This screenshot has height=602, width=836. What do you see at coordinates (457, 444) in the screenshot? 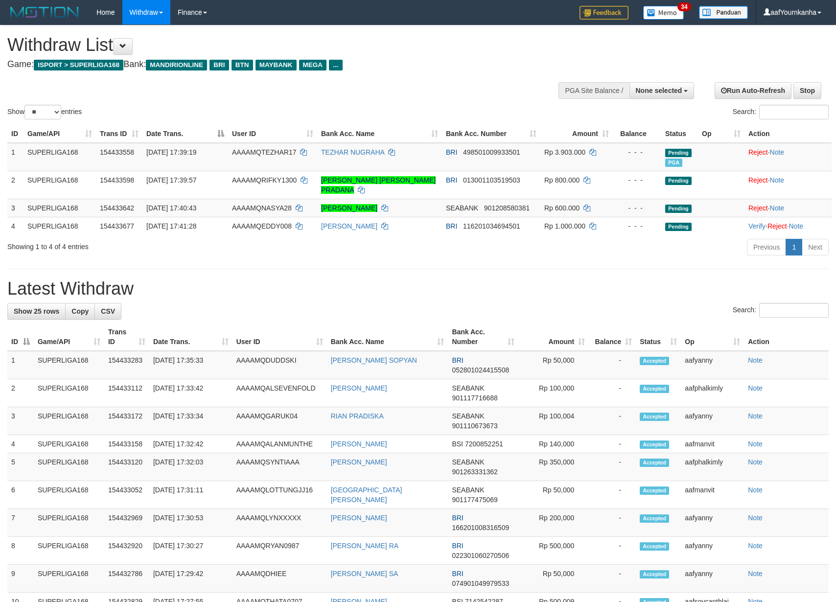
I see `span: BSI` at bounding box center [457, 444].